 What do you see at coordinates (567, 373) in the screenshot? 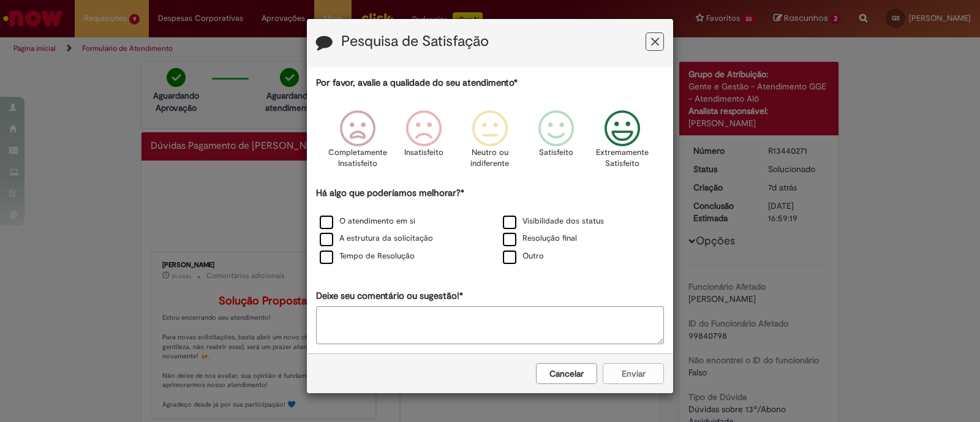
I see `button: Cancelar` at bounding box center [567, 373].